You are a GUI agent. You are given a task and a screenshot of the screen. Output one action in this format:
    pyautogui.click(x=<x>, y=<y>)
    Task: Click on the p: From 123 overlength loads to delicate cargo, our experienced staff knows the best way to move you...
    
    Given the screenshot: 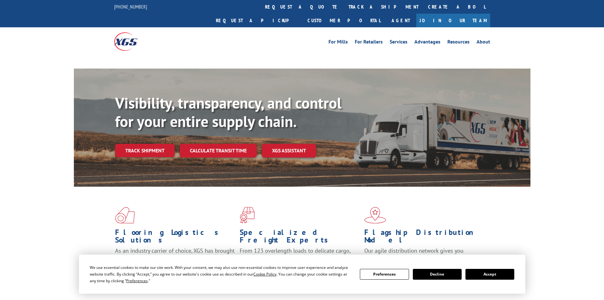 What is the action you would take?
    pyautogui.click(x=300, y=261)
    